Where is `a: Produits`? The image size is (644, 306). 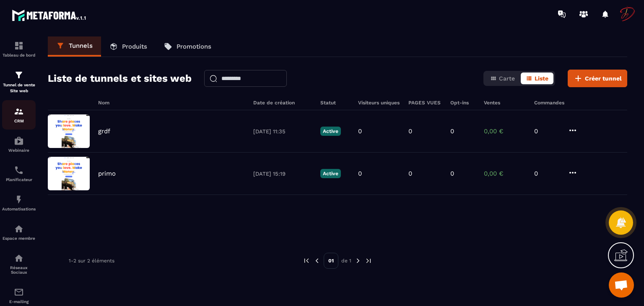 a: Produits is located at coordinates (128, 46).